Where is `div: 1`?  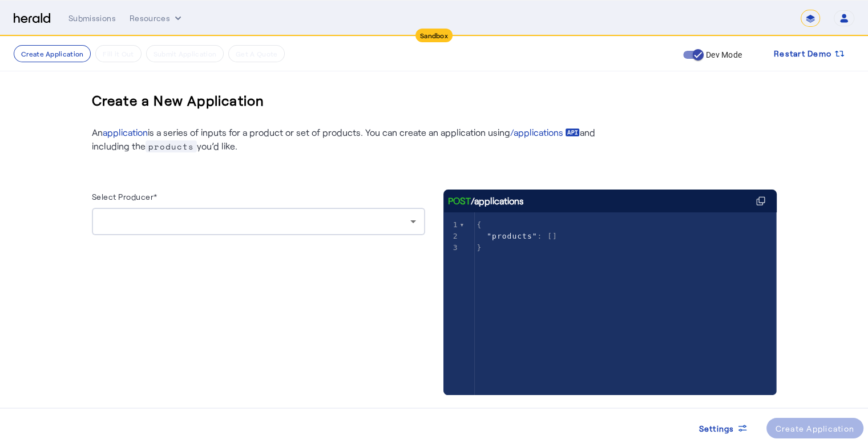
div: 1 is located at coordinates (451, 225).